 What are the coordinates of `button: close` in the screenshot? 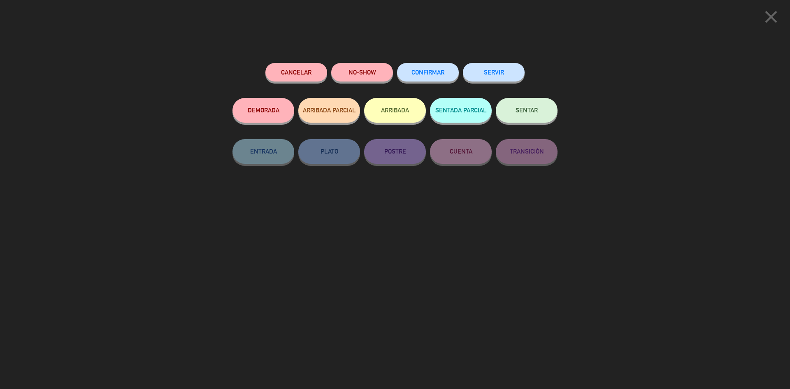 It's located at (771, 18).